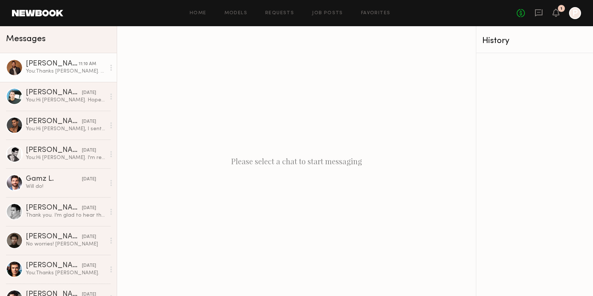 This screenshot has height=296, width=593. What do you see at coordinates (575, 13) in the screenshot?
I see `a: P` at bounding box center [575, 13].